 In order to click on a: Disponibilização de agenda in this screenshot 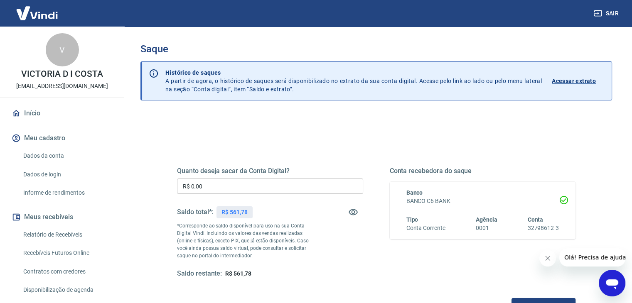, I will do `click(67, 290)`.